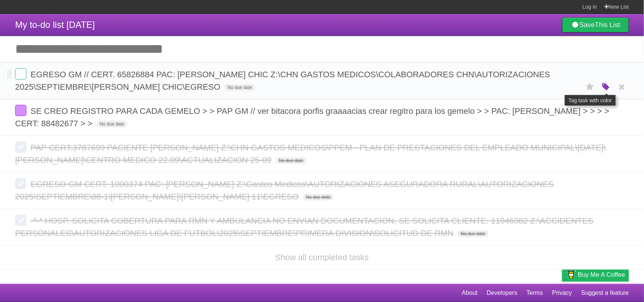 The width and height of the screenshot is (644, 302). What do you see at coordinates (571, 275) in the screenshot?
I see `img: Buy me a coffee` at bounding box center [571, 275].